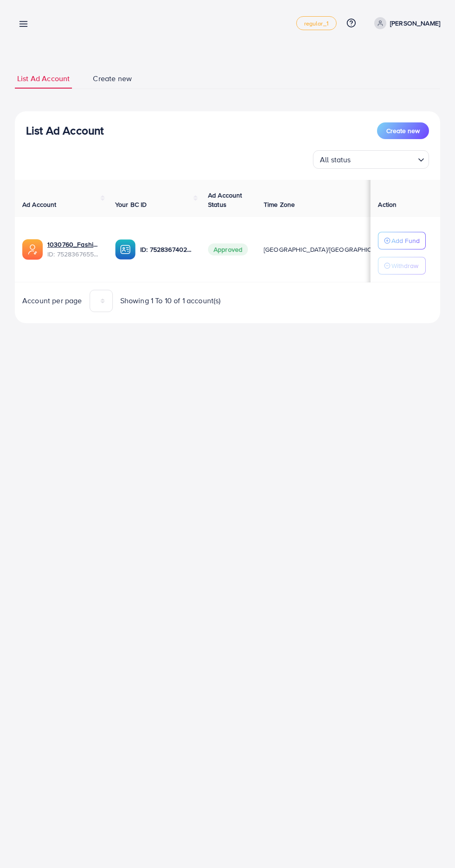 The height and width of the screenshot is (868, 455). I want to click on span: Showing 1 To 10 of 1 account(s), so click(171, 300).